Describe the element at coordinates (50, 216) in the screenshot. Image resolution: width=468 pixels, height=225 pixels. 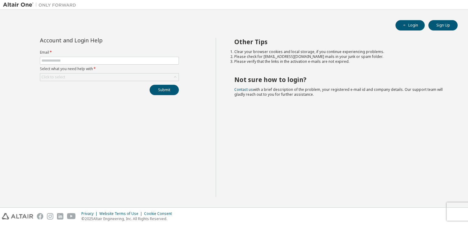
I see `img: instagram.svg` at that location.